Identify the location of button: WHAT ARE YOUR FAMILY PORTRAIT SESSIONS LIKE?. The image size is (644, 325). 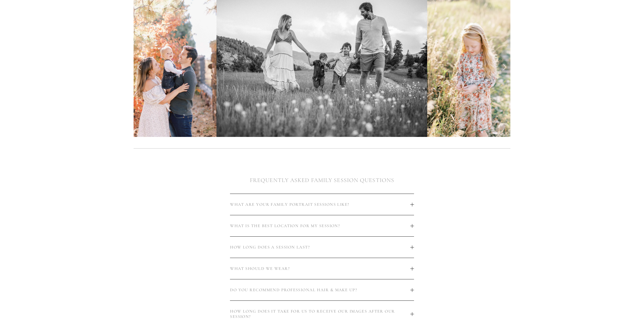
(322, 205).